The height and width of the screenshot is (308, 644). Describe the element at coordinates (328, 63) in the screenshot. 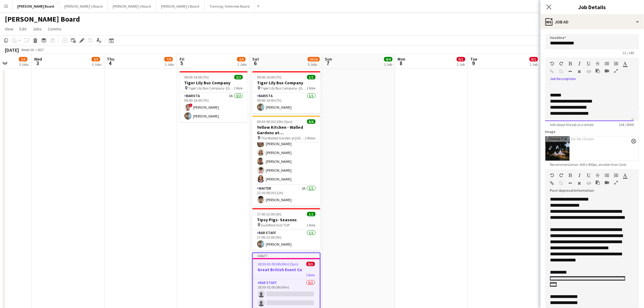

I see `span: 7` at that location.